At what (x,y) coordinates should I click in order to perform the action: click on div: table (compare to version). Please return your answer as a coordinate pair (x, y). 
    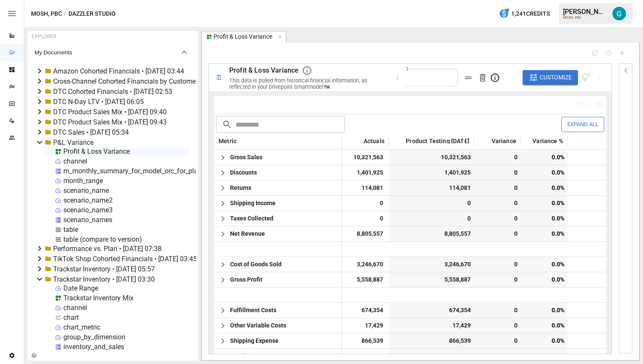
    Looking at the image, I should click on (103, 239).